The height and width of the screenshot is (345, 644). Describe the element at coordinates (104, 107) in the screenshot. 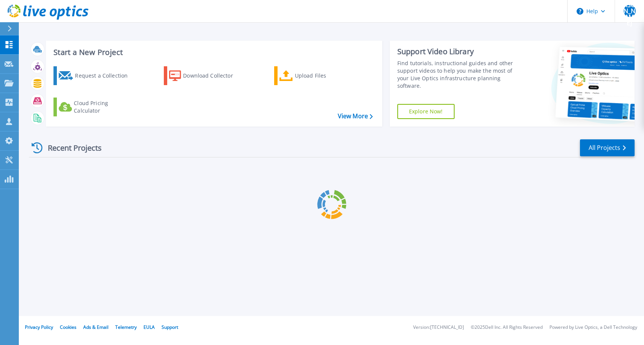

I see `div: Cloud Pricing Calculator` at that location.